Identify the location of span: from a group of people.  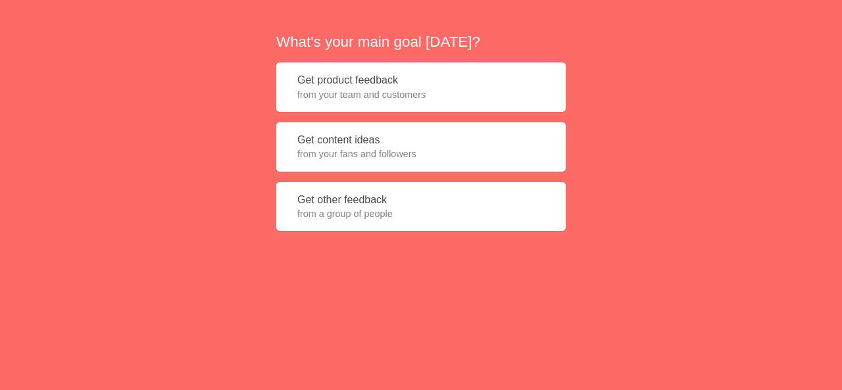
(421, 214).